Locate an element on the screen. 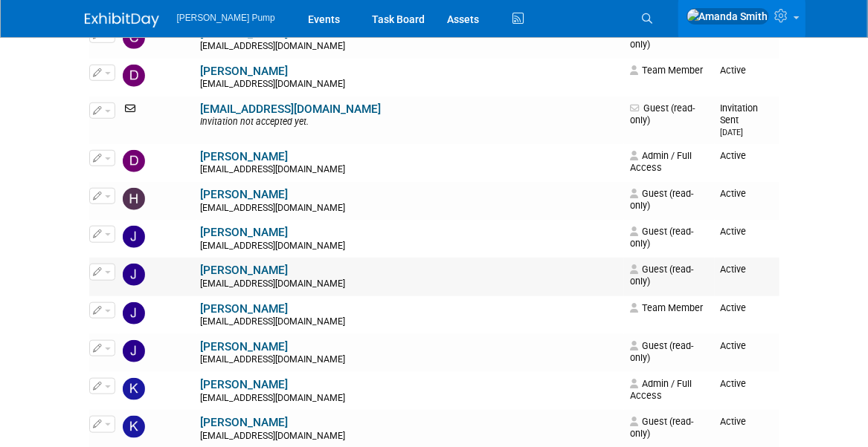 This screenshot has height=447, width=868. img: ExhibitDay is located at coordinates (122, 20).